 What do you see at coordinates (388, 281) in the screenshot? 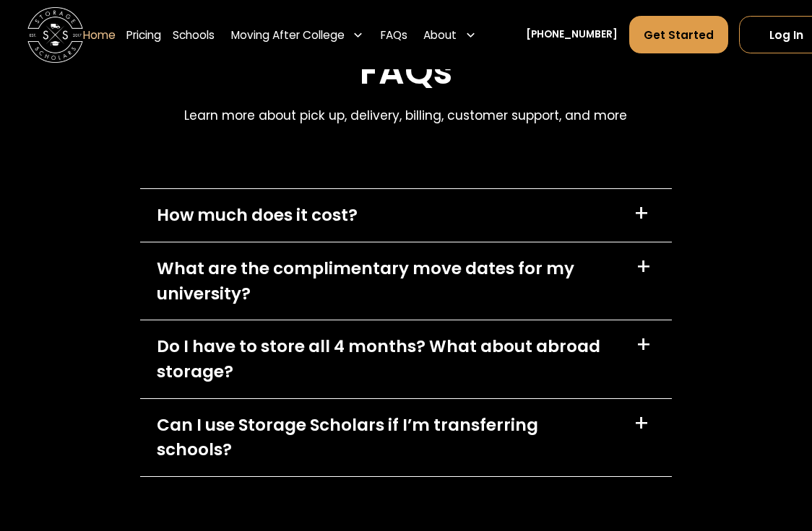
I see `div: What are the complimentary move dates for my university?` at bounding box center [388, 281].